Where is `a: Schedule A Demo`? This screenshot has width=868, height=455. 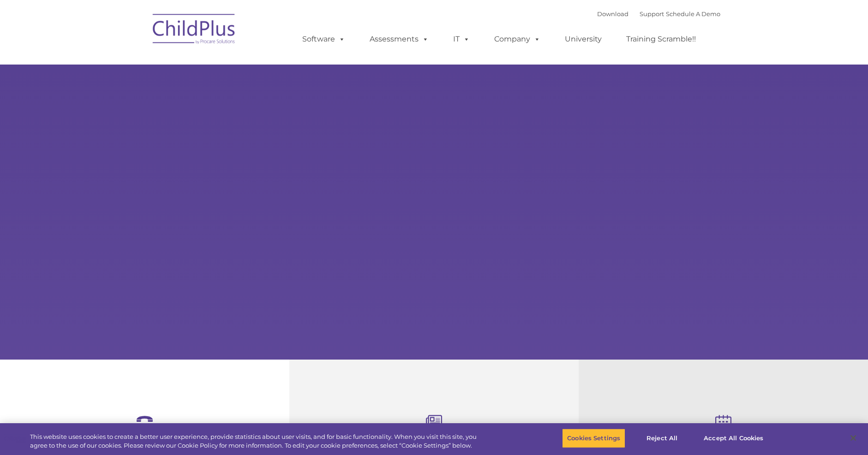
a: Schedule A Demo is located at coordinates (694, 14).